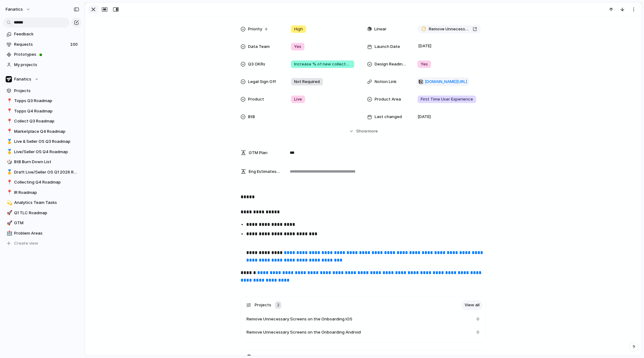 The height and width of the screenshot is (358, 644). What do you see at coordinates (42, 112) in the screenshot?
I see `a: 📍Topps Q4 Roadmap` at bounding box center [42, 112].